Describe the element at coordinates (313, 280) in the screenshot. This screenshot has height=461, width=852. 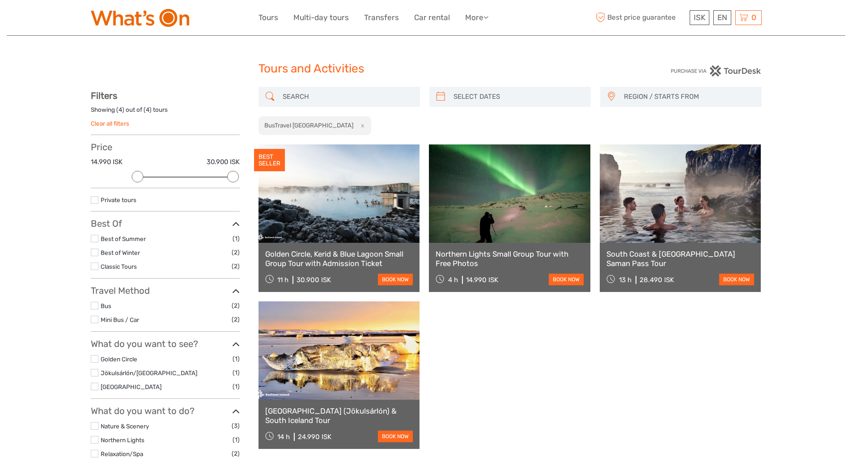
I see `div: 30.900 ISK` at that location.